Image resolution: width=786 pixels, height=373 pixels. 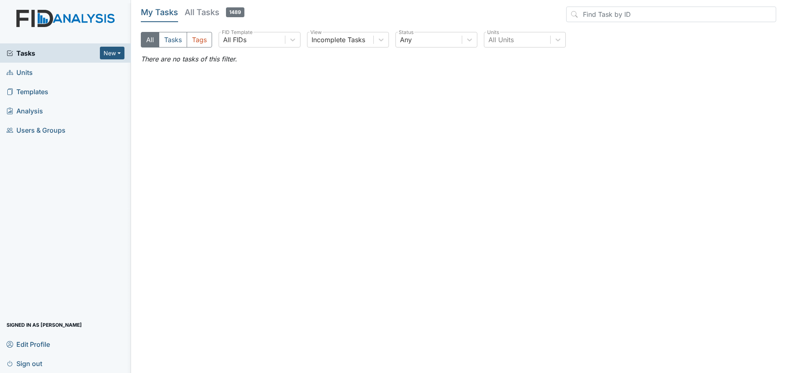 I want to click on button: New, so click(x=112, y=53).